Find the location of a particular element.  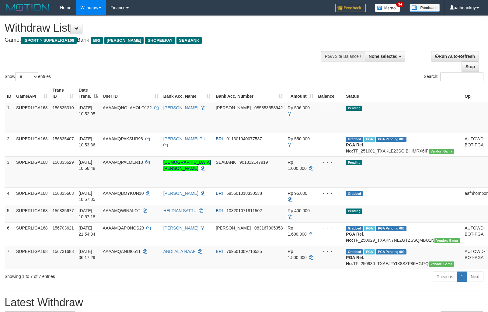

div: Showing 1 to 7 of 7 entries is located at coordinates (102, 275).